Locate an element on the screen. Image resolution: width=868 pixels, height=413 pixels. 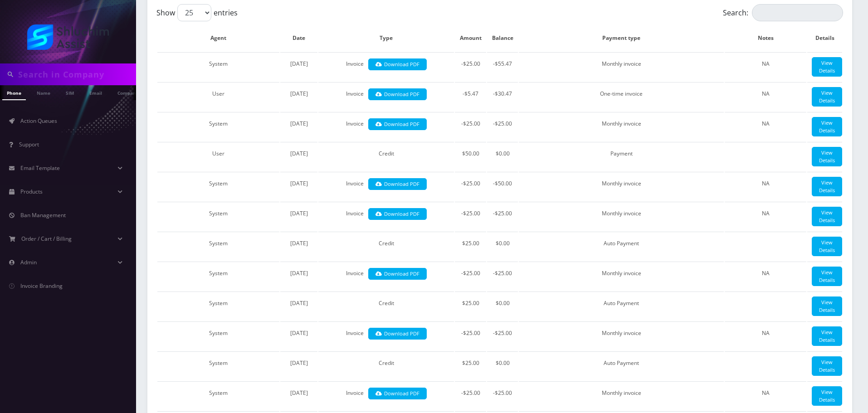
th: Notes is located at coordinates (766, 38).